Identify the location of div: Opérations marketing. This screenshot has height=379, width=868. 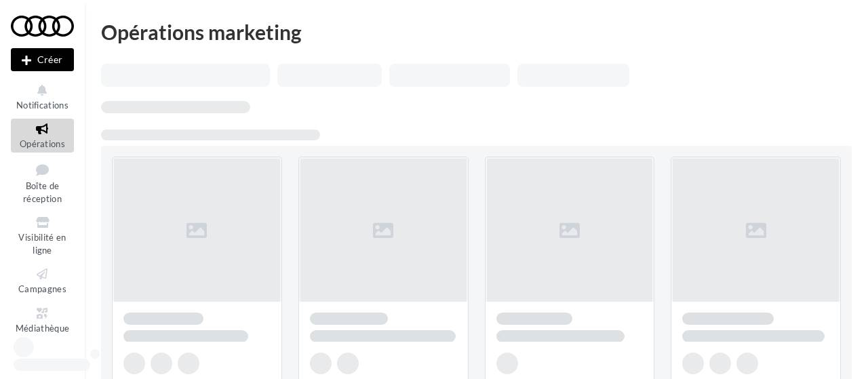
(476, 32).